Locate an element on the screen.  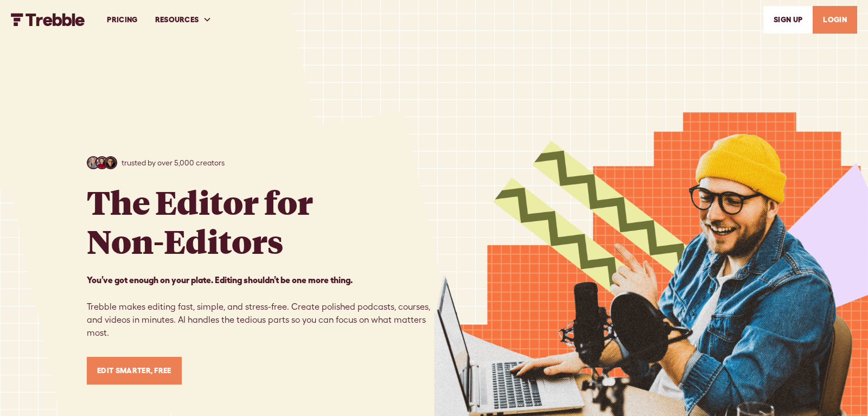
strong: You’ve got enough on your plate. Editing shouldn’t be one more thing. ‍ is located at coordinates (220, 280).